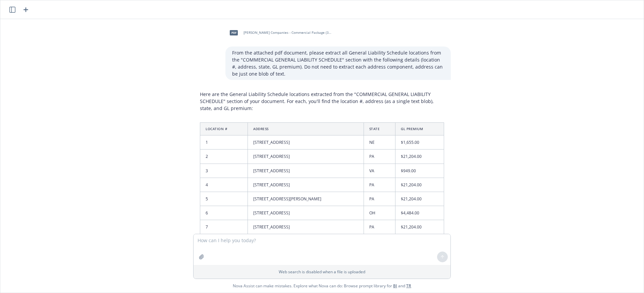 This screenshot has width=644, height=293. What do you see at coordinates (224, 199) in the screenshot?
I see `td: 5` at bounding box center [224, 199].